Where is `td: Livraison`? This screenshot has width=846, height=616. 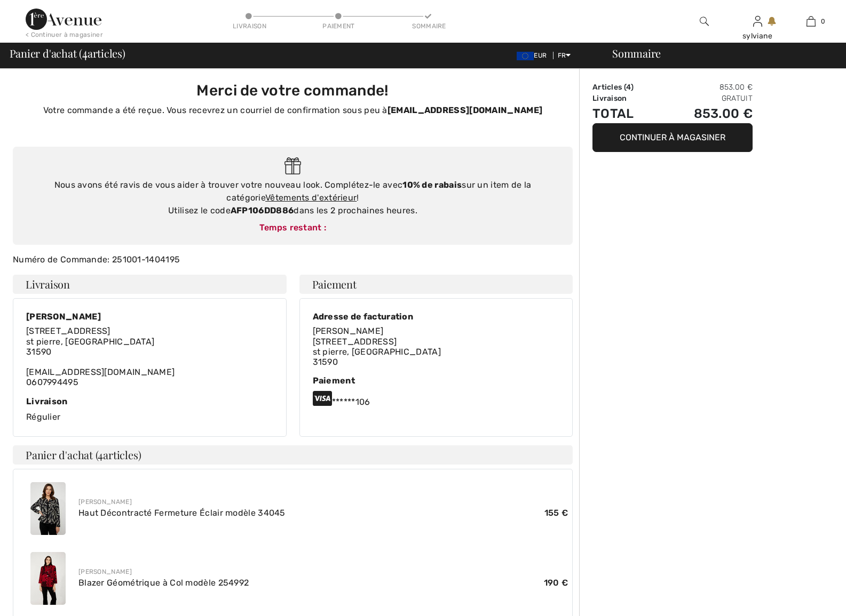 td: Livraison is located at coordinates (625, 98).